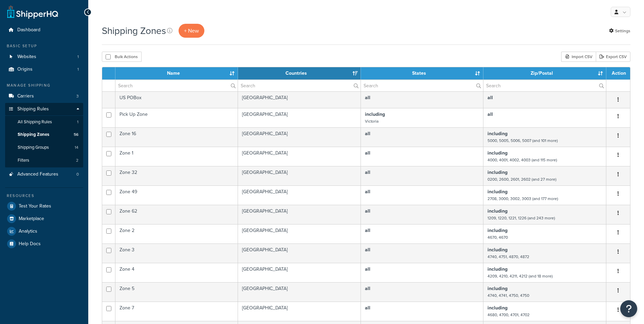 This screenshot has width=644, height=324. What do you see at coordinates (176, 156) in the screenshot?
I see `td: Zone 1` at bounding box center [176, 156].